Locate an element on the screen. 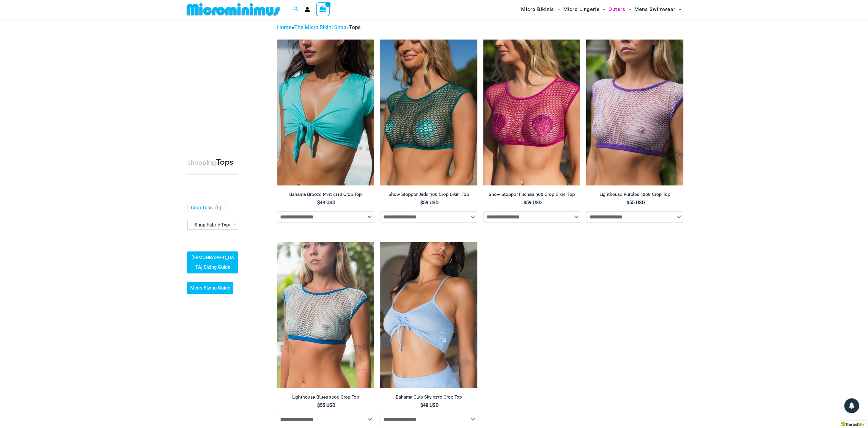 The image size is (868, 428). a: Show Stopper Jade 366 Top 5007 pants 09Show Stopper Jade 366 Top 5007 pants 12Show Stopper Jade 3... is located at coordinates (429, 112).